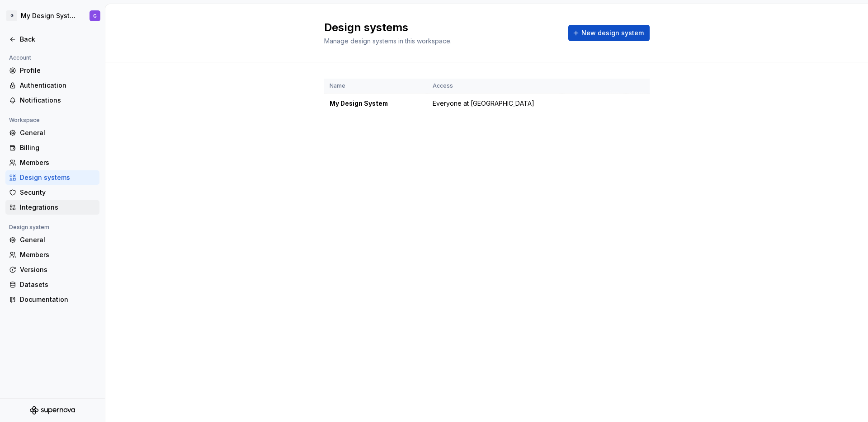 The width and height of the screenshot is (868, 422). Describe the element at coordinates (58, 285) in the screenshot. I see `div: Datasets` at that location.